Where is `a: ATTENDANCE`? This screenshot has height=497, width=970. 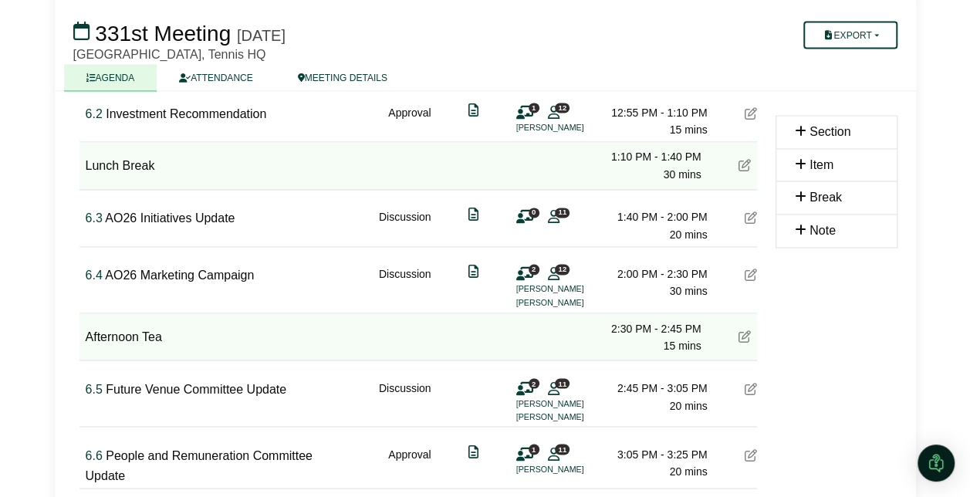 a: ATTENDANCE is located at coordinates (215, 78).